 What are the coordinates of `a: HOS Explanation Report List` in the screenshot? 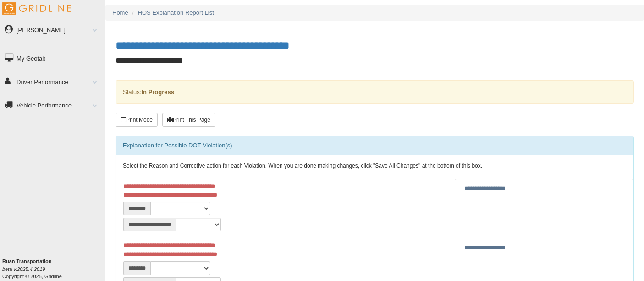 It's located at (176, 13).